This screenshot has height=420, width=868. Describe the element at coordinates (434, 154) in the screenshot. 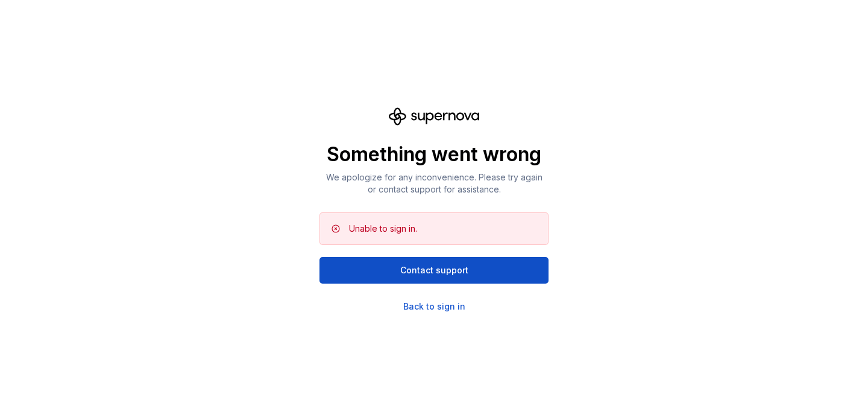

I see `p: Something went wrong` at that location.